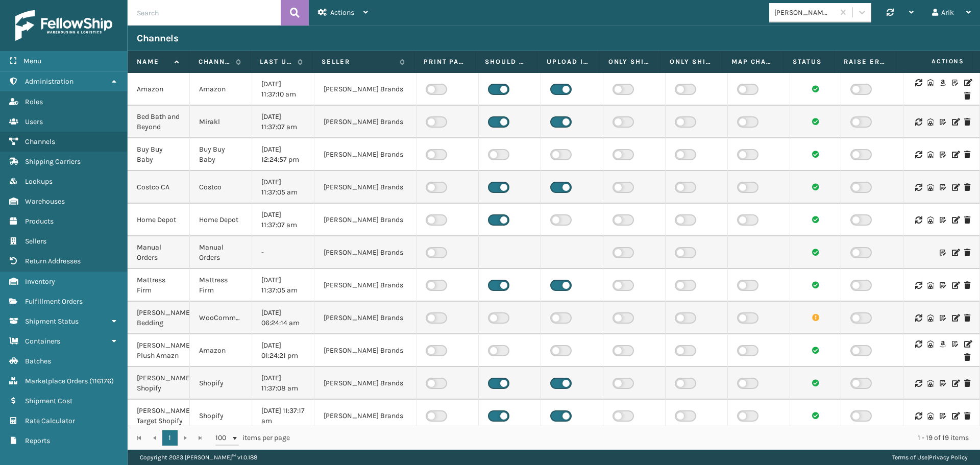 The width and height of the screenshot is (980, 465). I want to click on label: Raise Error On Related FO, so click(865, 61).